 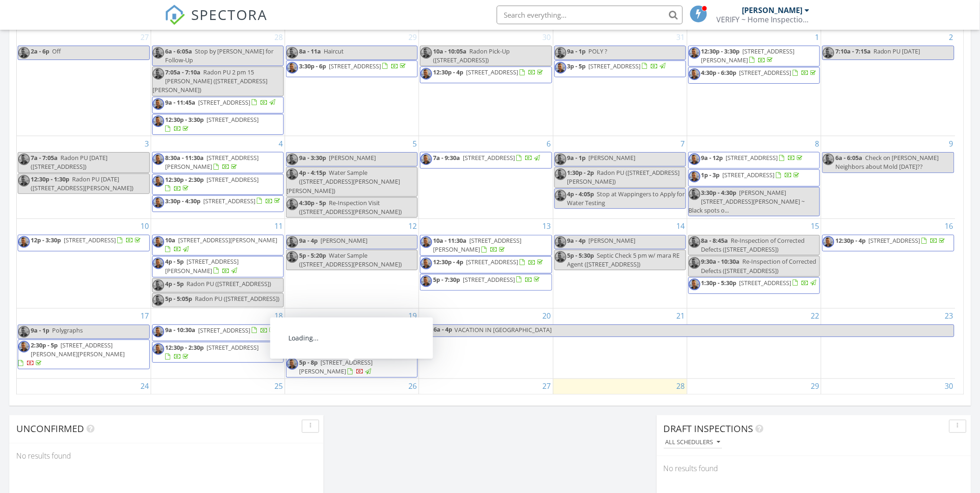 I want to click on span: Stop at Wappingers to Apply for Water Testing, so click(x=626, y=199).